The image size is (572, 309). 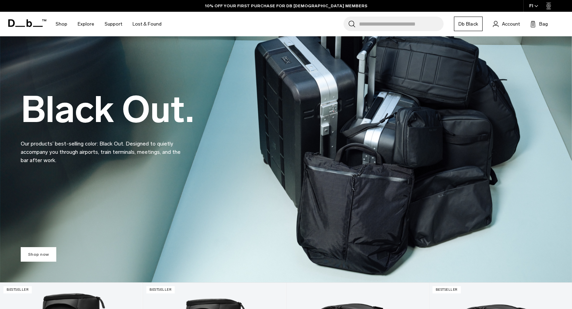 What do you see at coordinates (38, 254) in the screenshot?
I see `a: Shop now` at bounding box center [38, 254].